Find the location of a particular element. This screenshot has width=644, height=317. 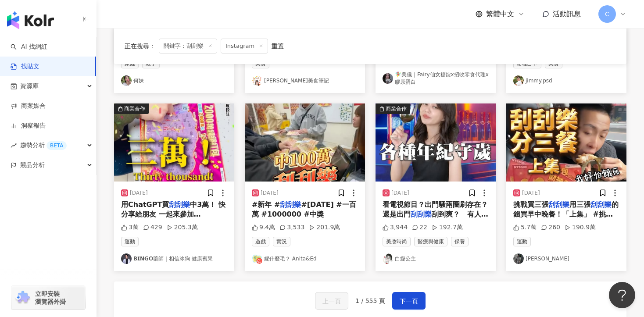

span: rise is located at coordinates (14, 146).